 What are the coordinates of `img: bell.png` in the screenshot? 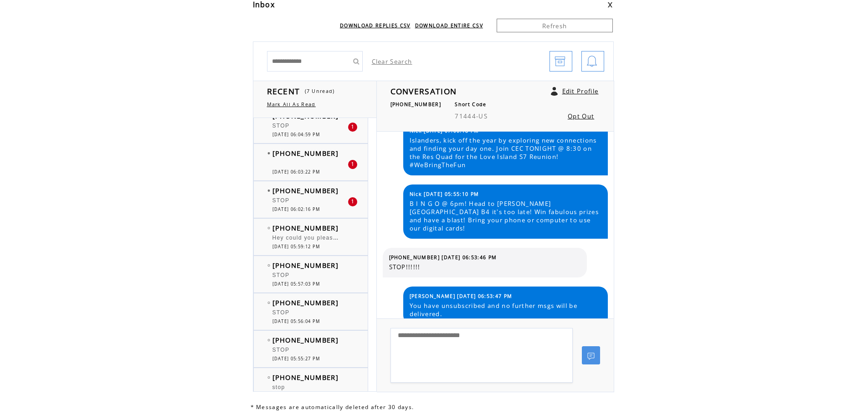 It's located at (592, 62).